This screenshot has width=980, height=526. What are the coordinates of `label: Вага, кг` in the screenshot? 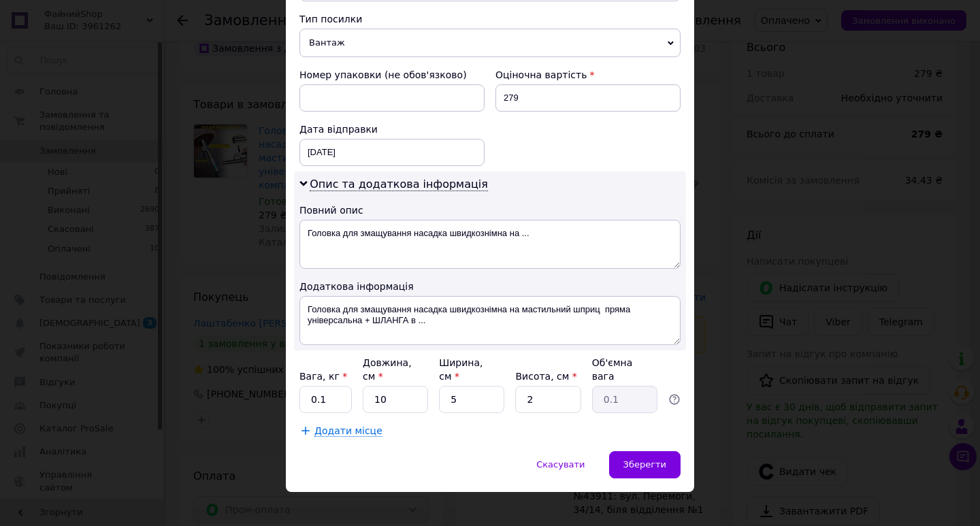 It's located at (323, 376).